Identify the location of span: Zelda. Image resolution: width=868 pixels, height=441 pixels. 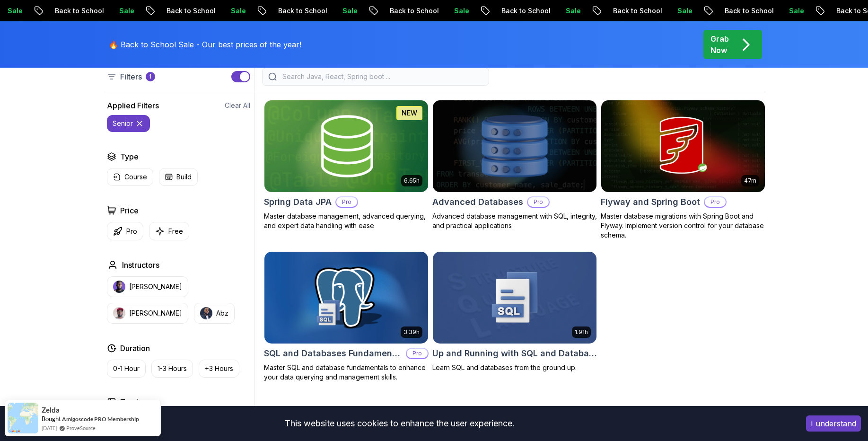
(50, 410).